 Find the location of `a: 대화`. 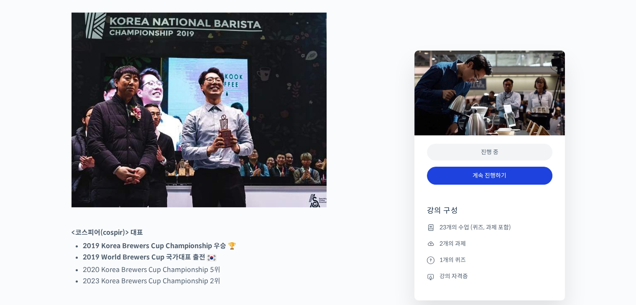

a: 대화 is located at coordinates (82, 246).